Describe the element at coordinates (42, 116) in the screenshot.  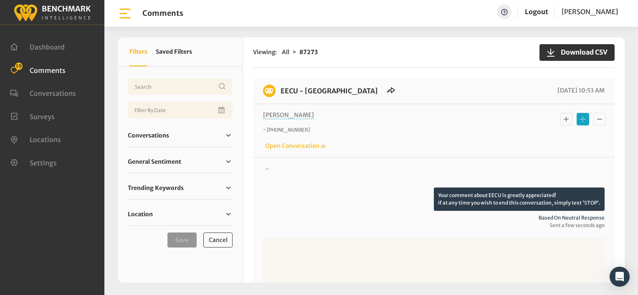
I see `span: Surveys` at that location.